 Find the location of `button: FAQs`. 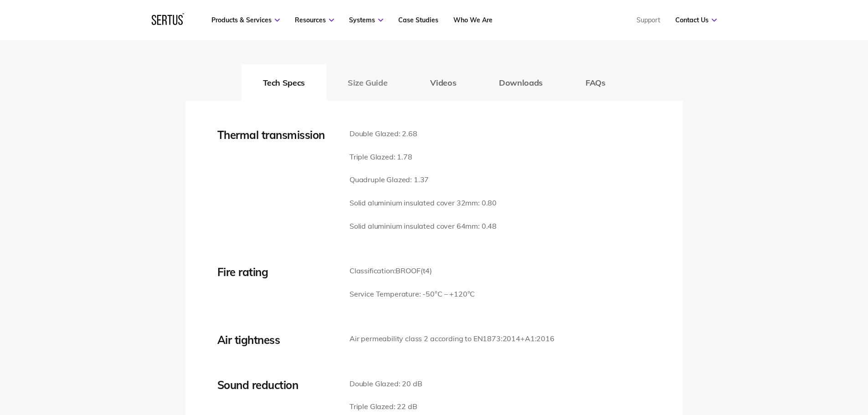

button: FAQs is located at coordinates (596, 83).